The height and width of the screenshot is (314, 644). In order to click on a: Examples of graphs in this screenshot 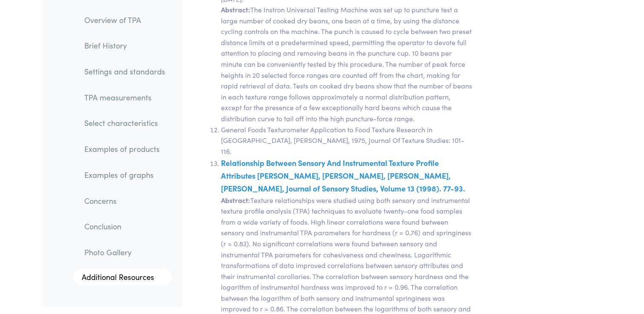, I will do `click(125, 175)`.